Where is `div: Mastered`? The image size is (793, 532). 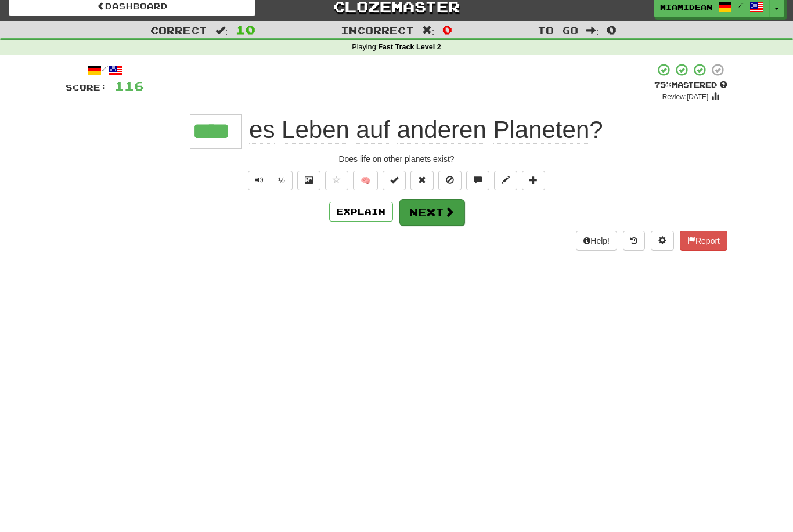
div: Mastered is located at coordinates (691, 86).